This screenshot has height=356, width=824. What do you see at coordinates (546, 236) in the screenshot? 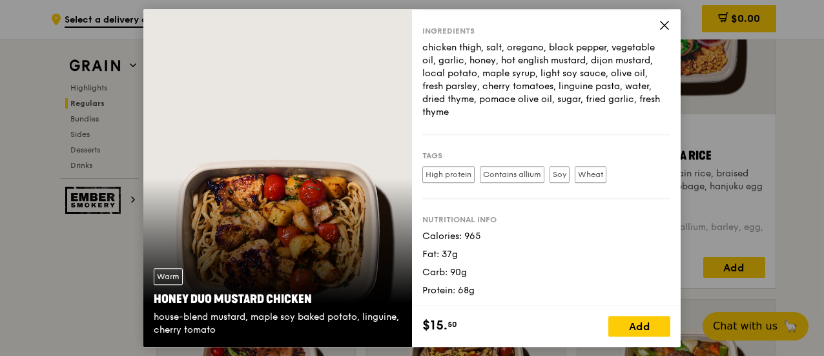
I see `div: Calories: 965` at bounding box center [546, 236].